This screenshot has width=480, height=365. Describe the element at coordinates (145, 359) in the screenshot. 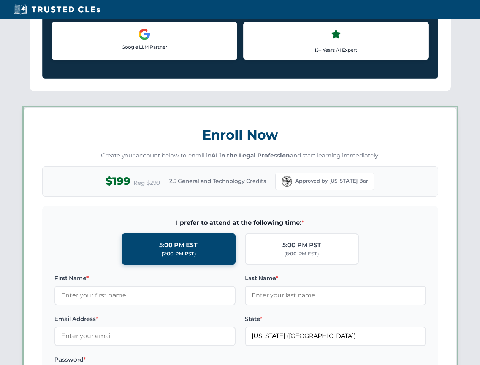

I see `label: Password` at that location.